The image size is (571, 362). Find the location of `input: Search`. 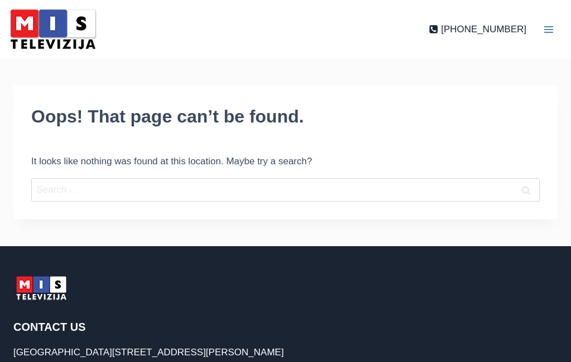

input: Search is located at coordinates (526, 190).